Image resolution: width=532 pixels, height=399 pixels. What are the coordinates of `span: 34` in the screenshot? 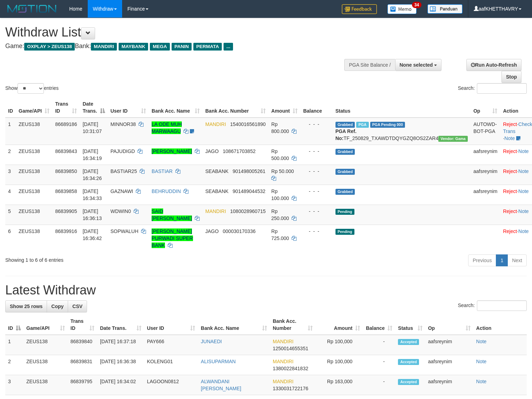 It's located at (416, 5).